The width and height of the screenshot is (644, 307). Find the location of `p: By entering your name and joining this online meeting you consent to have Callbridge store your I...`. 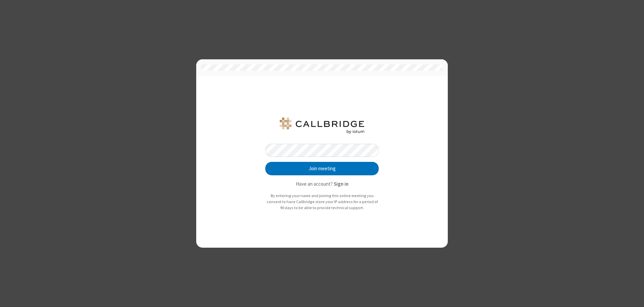

p: By entering your name and joining this online meeting you consent to have Callbridge store your I... is located at coordinates (322, 202).